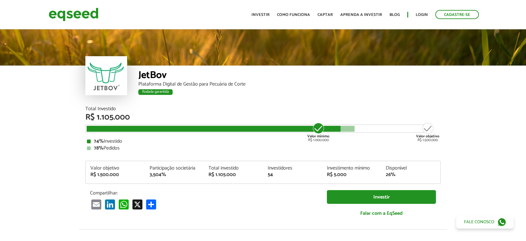  What do you see at coordinates (411, 175) in the screenshot?
I see `div: 26%` at bounding box center [411, 175].